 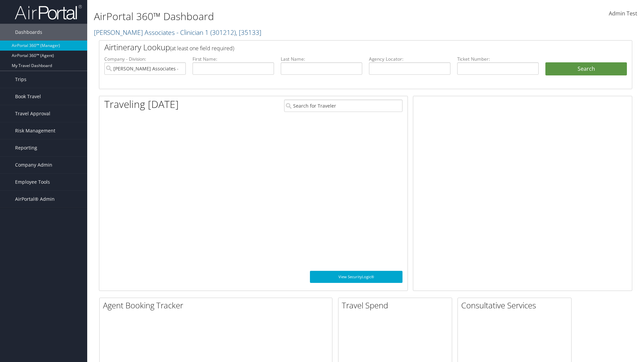 I want to click on span: Travel Approval, so click(x=33, y=114).